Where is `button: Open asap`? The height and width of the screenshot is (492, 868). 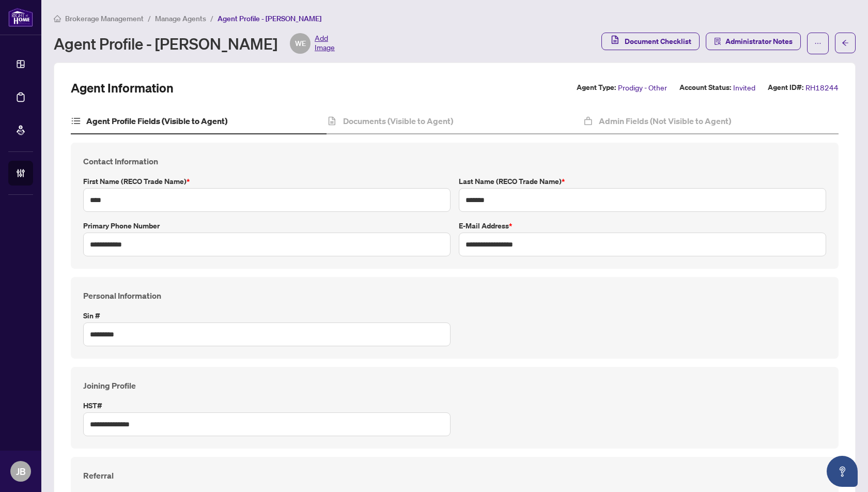
button: Open asap is located at coordinates (842, 472).